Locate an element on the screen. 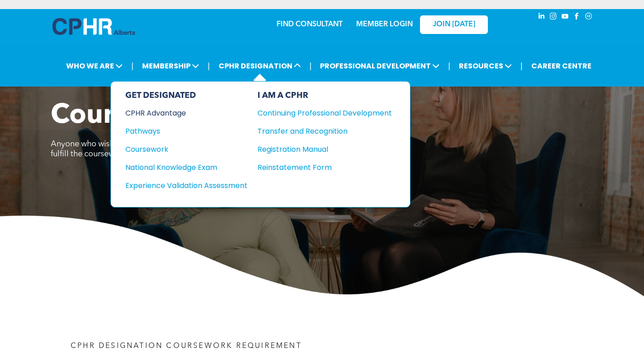 This screenshot has height=357, width=644. div: National Knowledge Exam is located at coordinates (180, 167).